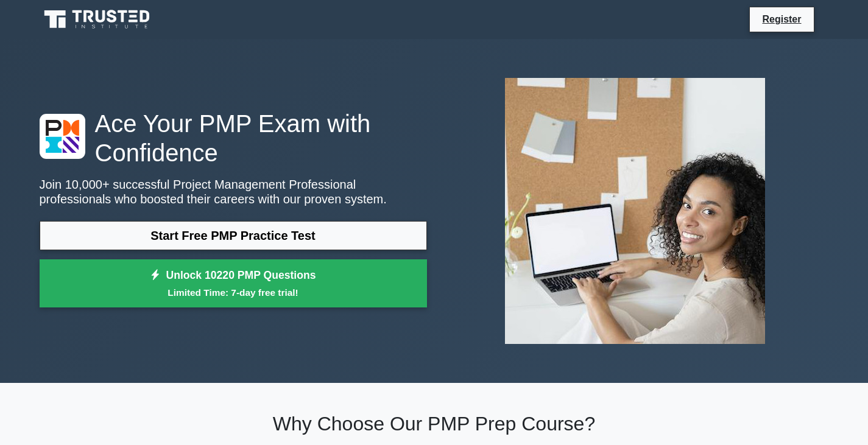 The image size is (868, 445). Describe the element at coordinates (233, 293) in the screenshot. I see `small: Limited Time: 7-day free trial!` at that location.